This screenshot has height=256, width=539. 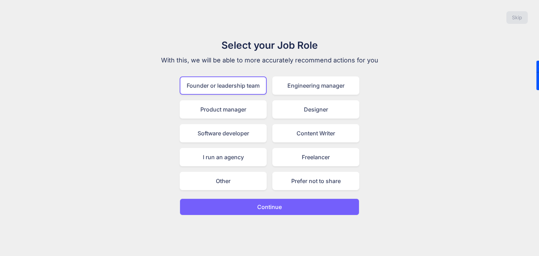 What do you see at coordinates (316, 133) in the screenshot?
I see `div: Content Writer` at bounding box center [316, 133].